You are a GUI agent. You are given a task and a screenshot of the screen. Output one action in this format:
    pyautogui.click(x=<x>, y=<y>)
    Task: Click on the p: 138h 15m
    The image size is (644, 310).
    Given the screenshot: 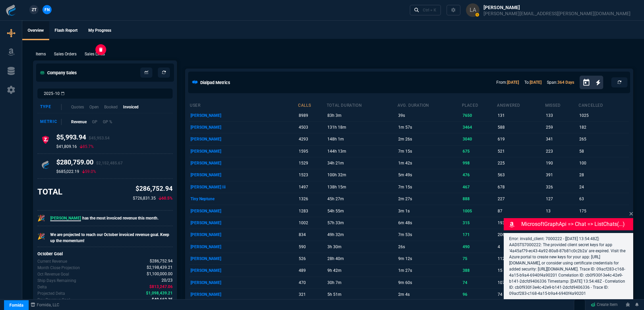 What is the action you would take?
    pyautogui.click(x=362, y=187)
    